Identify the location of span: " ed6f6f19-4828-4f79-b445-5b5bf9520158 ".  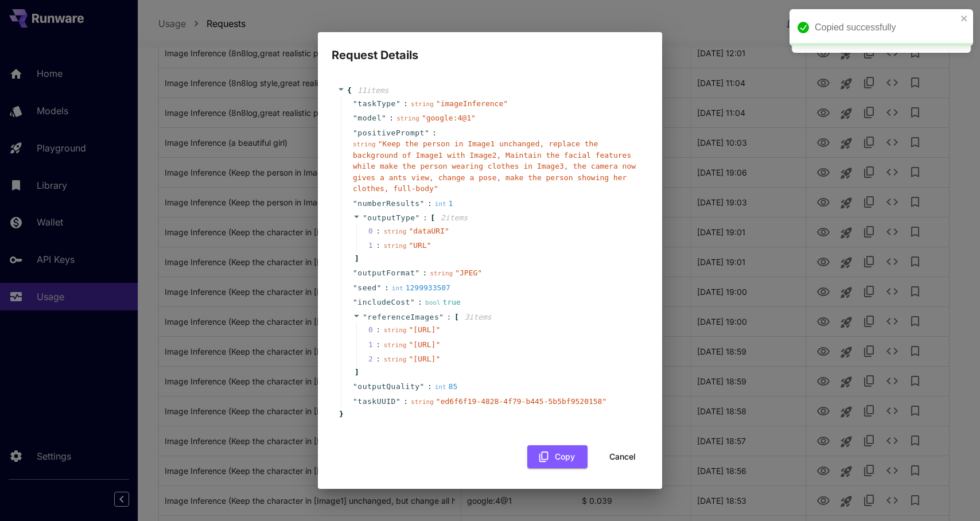
(521, 401).